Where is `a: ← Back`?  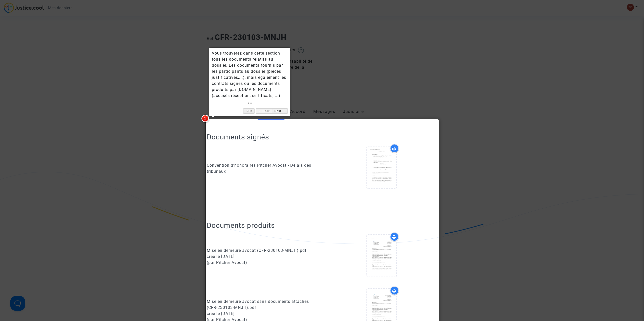
a: ← Back is located at coordinates (264, 111).